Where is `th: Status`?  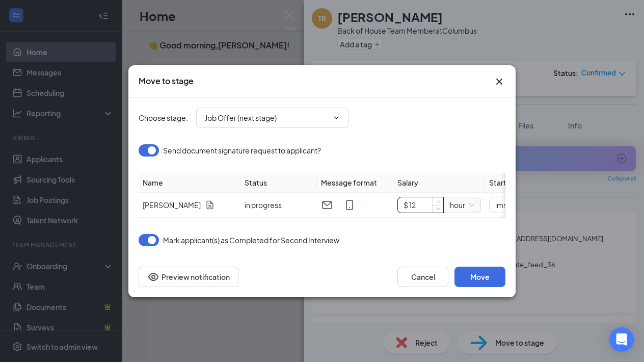 th: Status is located at coordinates (279, 183).